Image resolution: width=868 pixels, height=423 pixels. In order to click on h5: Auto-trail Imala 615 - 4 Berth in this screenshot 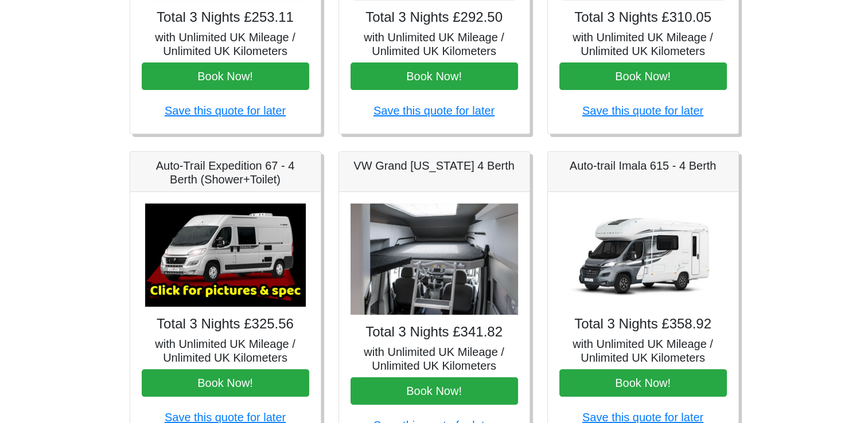, I will do `click(643, 166)`.